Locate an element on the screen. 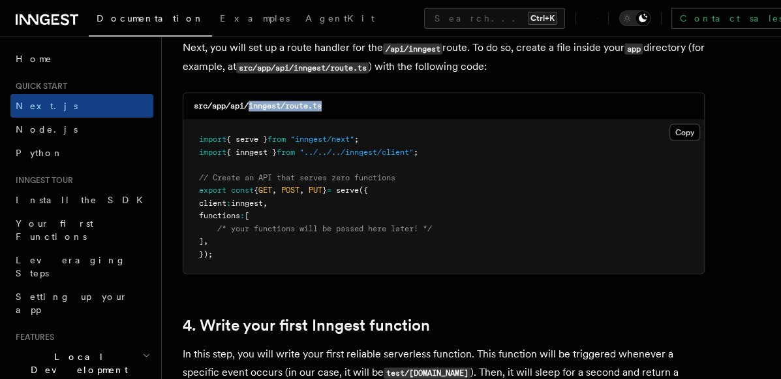 The width and height of the screenshot is (781, 379). span: Python is located at coordinates (39, 153).